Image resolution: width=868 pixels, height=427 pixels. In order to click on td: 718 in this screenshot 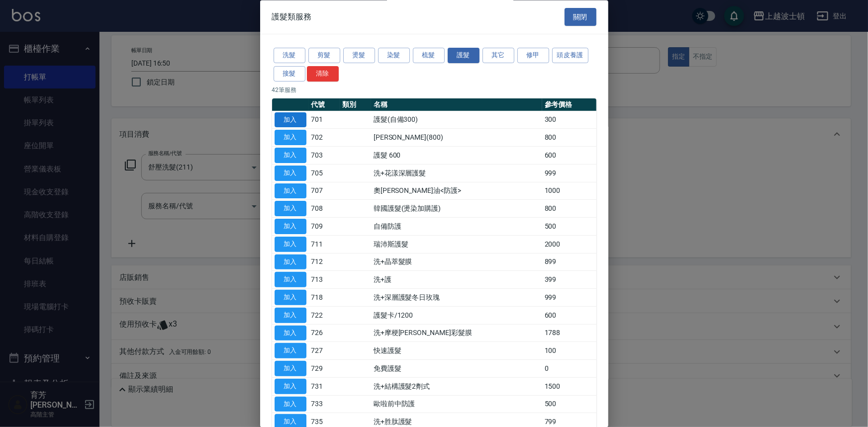, I will do `click(324, 298)`.